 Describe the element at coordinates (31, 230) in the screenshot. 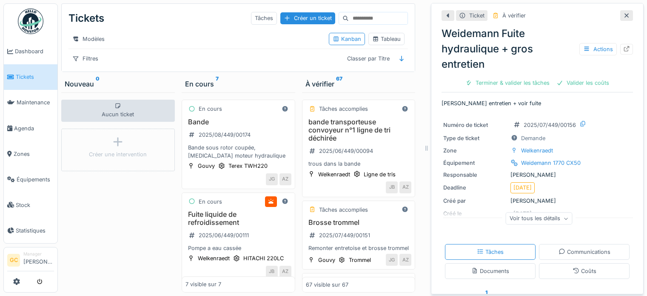

I see `a: Statistiques` at that location.